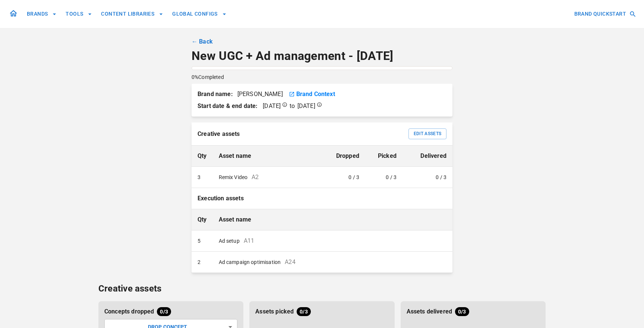  Describe the element at coordinates (260, 106) in the screenshot. I see `span: to` at that location.